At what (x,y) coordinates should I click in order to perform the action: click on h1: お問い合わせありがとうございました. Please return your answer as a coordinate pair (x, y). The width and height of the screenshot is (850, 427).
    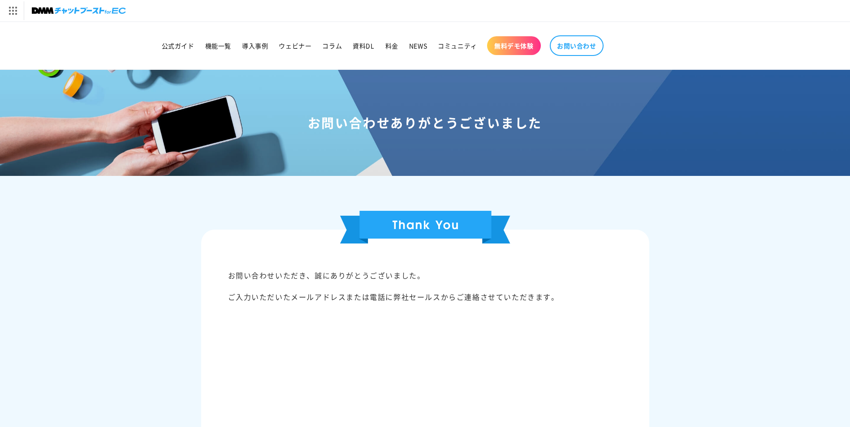
    Looking at the image, I should click on (425, 123).